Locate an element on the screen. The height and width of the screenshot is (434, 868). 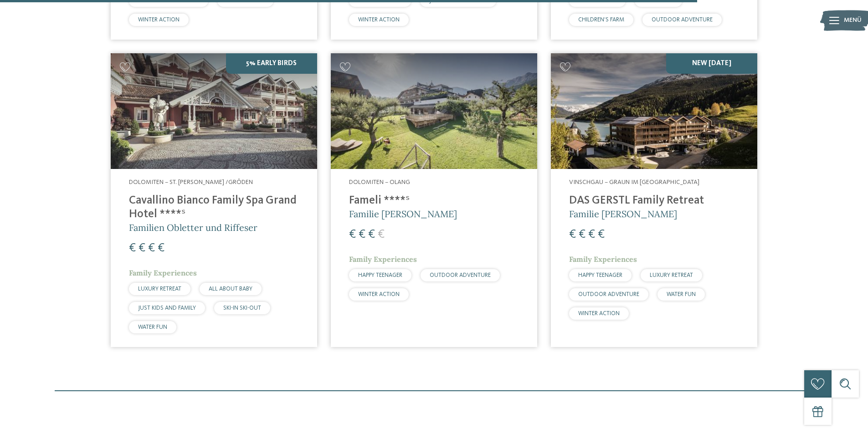
span: CHILDREN’S FARM is located at coordinates (601, 20).